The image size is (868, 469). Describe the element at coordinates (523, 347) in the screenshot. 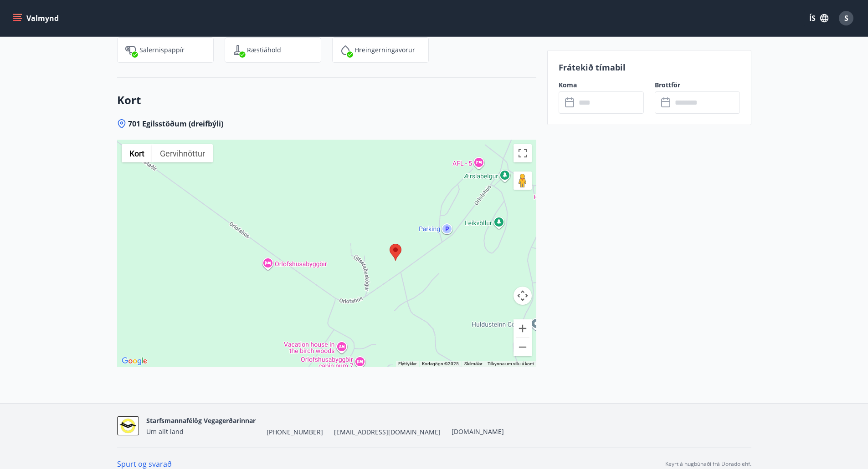

I see `button: Minnka` at that location.